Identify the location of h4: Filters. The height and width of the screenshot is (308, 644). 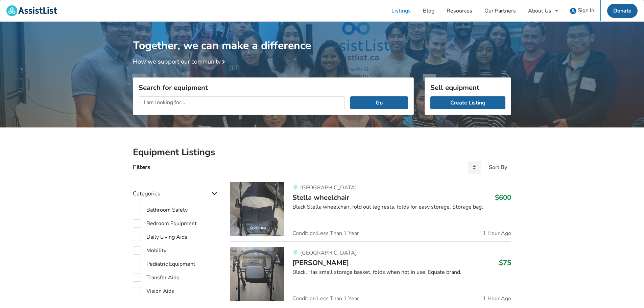
(141, 167).